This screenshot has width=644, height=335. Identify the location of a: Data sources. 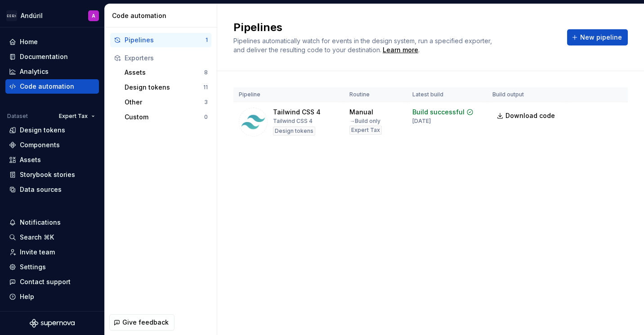
(52, 190).